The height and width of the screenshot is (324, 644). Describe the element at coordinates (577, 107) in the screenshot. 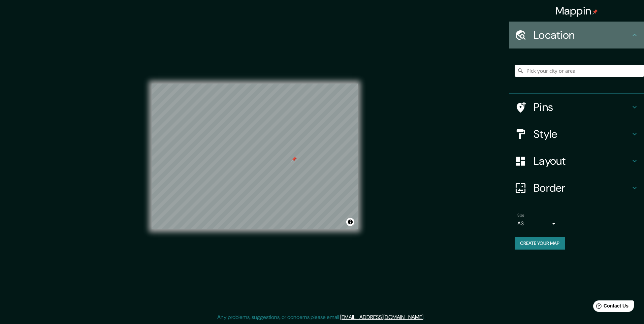

I see `div: Pins` at that location.